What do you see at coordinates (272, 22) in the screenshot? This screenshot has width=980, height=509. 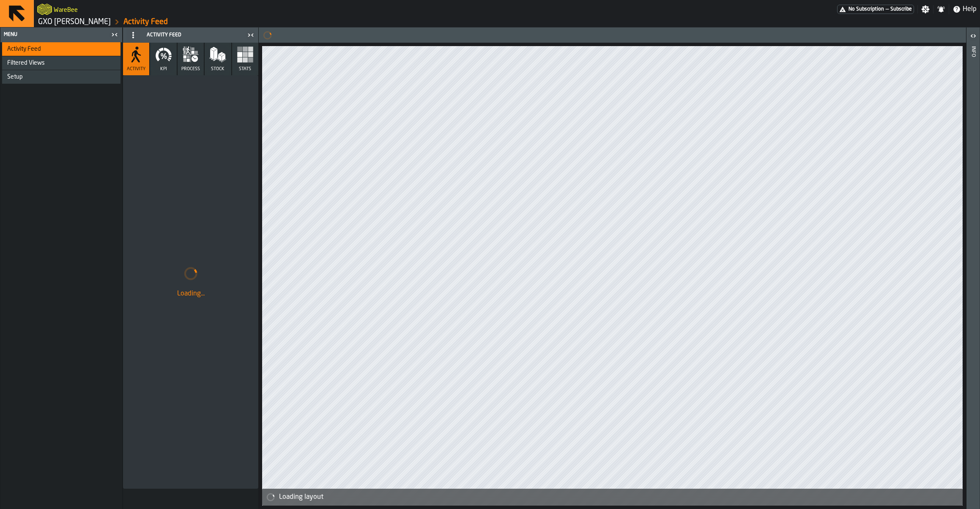 I see `nav: Breadcrumb` at bounding box center [272, 22].